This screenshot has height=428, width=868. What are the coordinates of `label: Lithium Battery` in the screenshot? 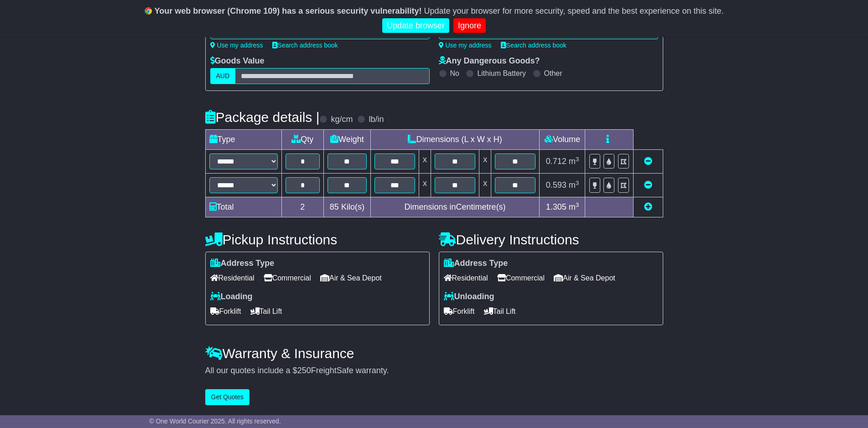 It's located at (501, 73).